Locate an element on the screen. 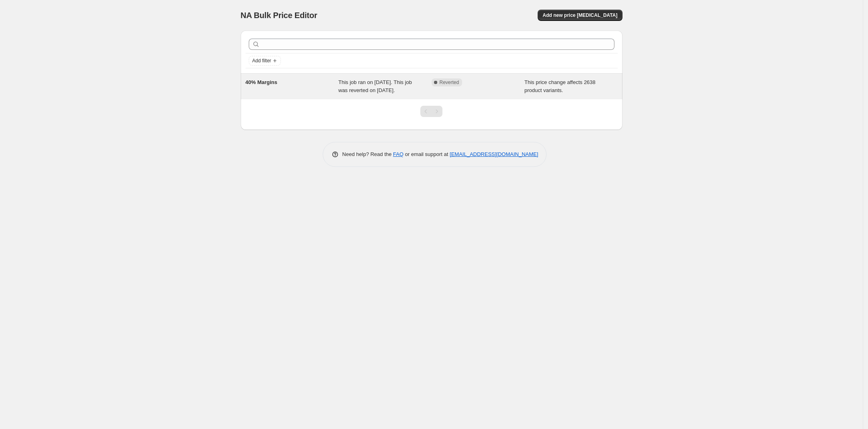 This screenshot has height=429, width=868. span: This price change affects 2638 product variants. is located at coordinates (560, 86).